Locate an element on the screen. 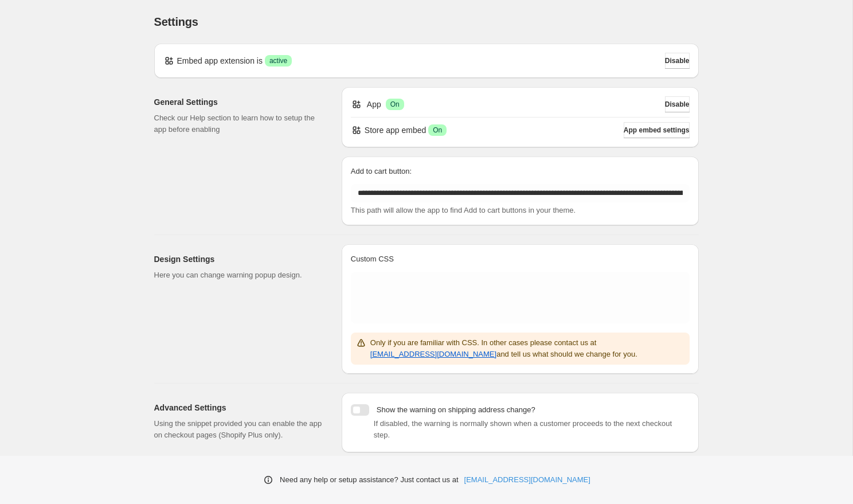  h2: Design Settings is located at coordinates (239, 259).